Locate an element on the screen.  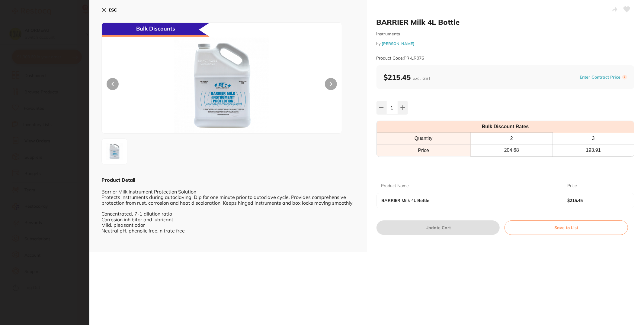
button: Save to List is located at coordinates (566, 227).